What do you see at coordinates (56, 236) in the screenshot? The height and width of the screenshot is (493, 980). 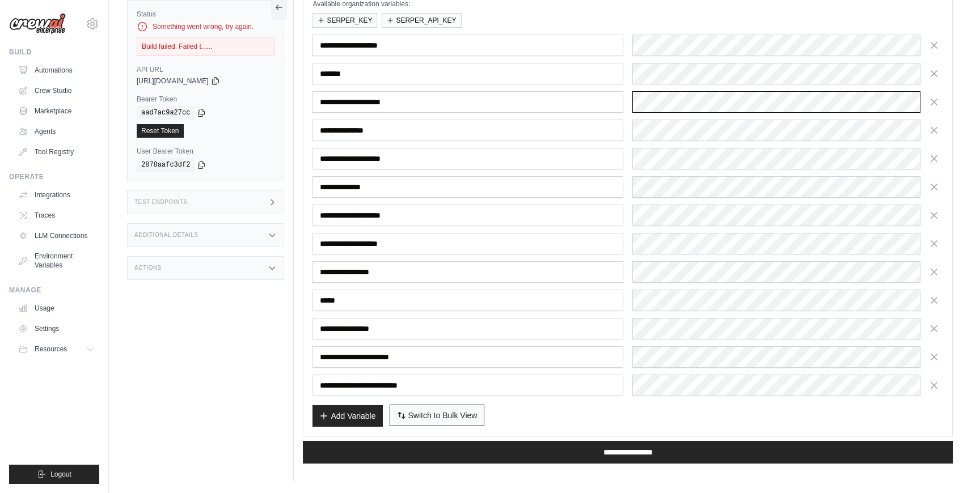 I see `a: LLM Connections` at bounding box center [56, 236].